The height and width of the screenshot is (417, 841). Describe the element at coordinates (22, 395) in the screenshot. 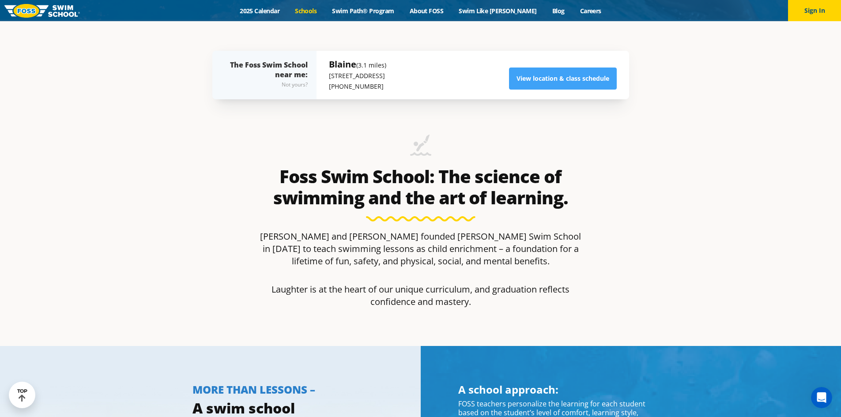

I see `div: TOP` at that location.